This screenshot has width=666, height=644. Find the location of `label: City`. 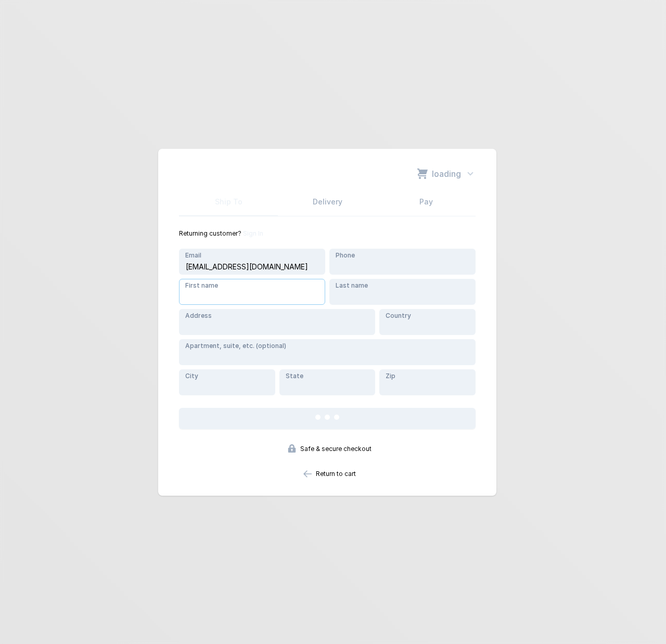

label: City is located at coordinates (189, 376).